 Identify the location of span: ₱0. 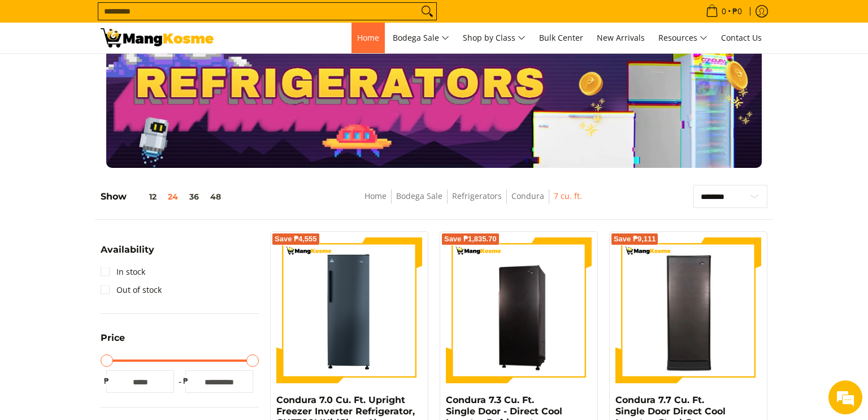
(737, 12).